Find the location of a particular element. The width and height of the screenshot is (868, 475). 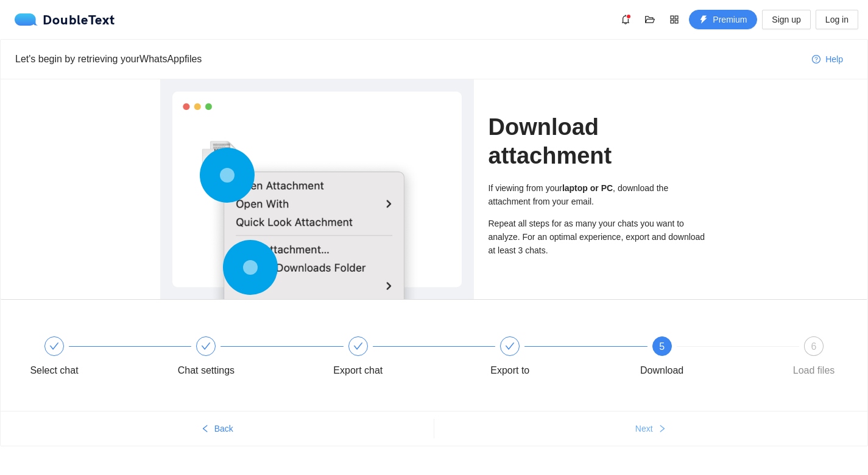

button: Sign up is located at coordinates (786, 20).